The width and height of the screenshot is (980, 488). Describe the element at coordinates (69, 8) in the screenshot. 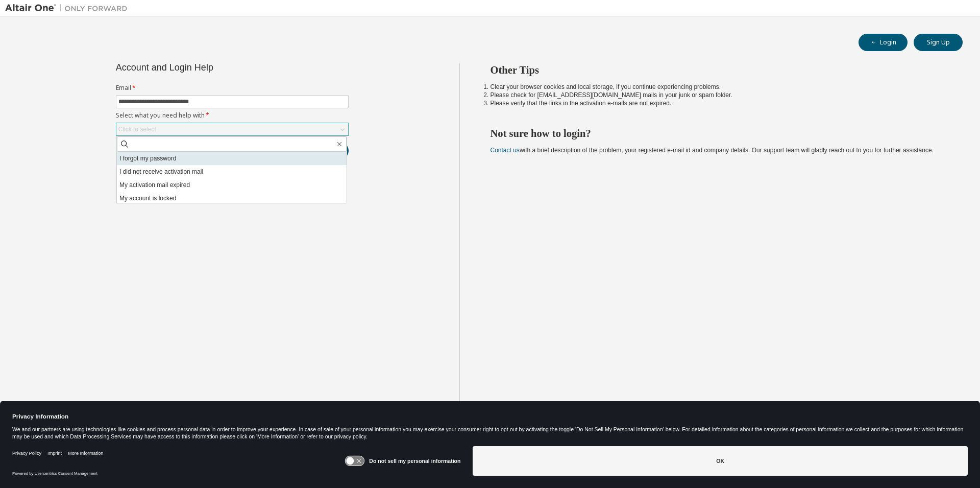

I see `img: Altair One` at that location.